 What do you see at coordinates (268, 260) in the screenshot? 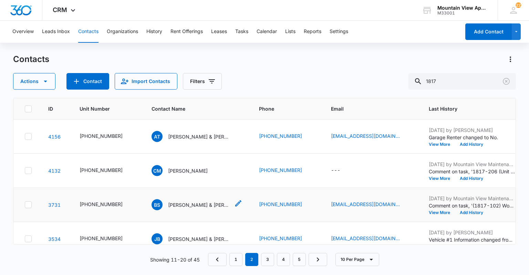
I see `a: Page 3` at bounding box center [268, 260].